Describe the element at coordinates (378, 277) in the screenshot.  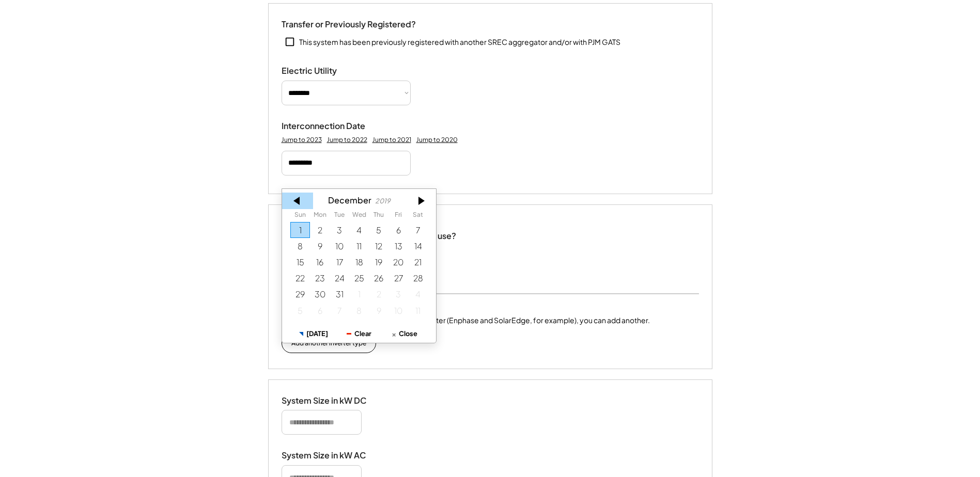
I see `div: 12/26/2019` at that location.